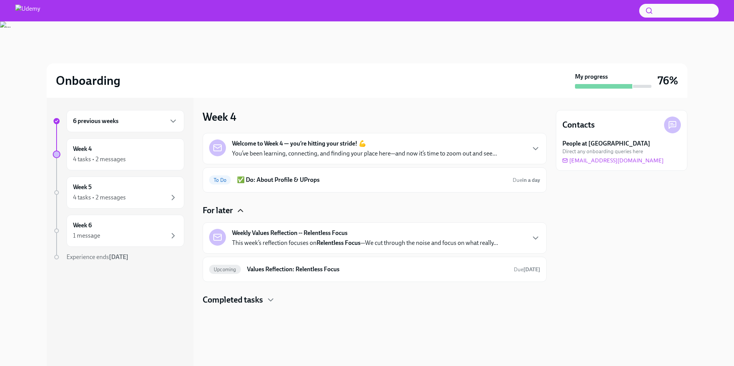  I want to click on a: Week 54 tasks • 2 messages, so click(119, 193).